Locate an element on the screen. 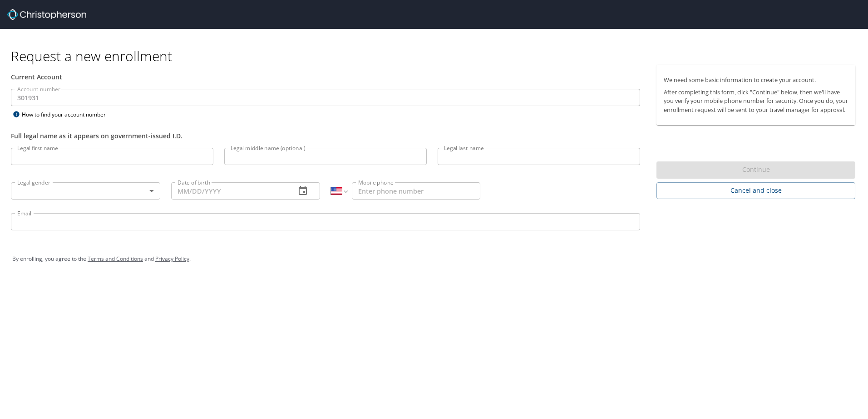 This screenshot has height=419, width=868. div: Current Account is located at coordinates (326, 77).